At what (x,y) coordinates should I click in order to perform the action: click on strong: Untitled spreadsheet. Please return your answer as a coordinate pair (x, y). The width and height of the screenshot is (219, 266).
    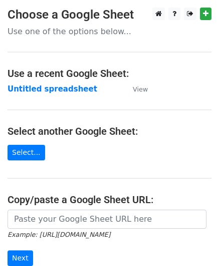
    Looking at the image, I should click on (52, 89).